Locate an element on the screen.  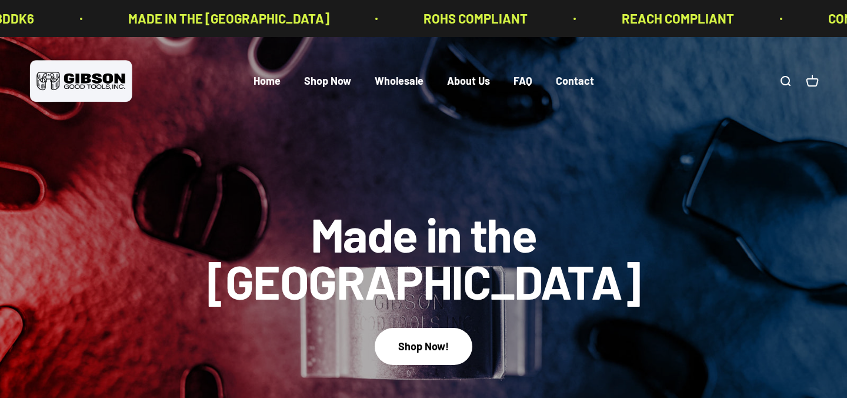
p: CAGE CODE 8DDK6 is located at coordinates (305, 18).